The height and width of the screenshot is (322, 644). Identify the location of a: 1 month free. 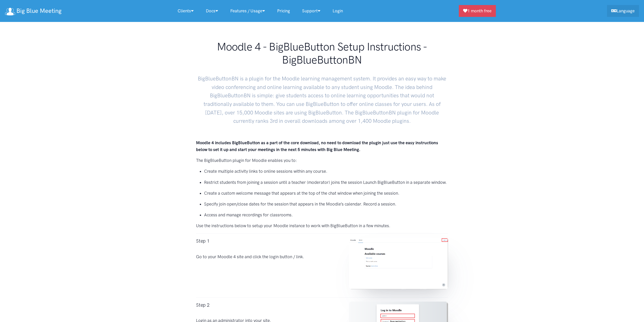
(477, 11).